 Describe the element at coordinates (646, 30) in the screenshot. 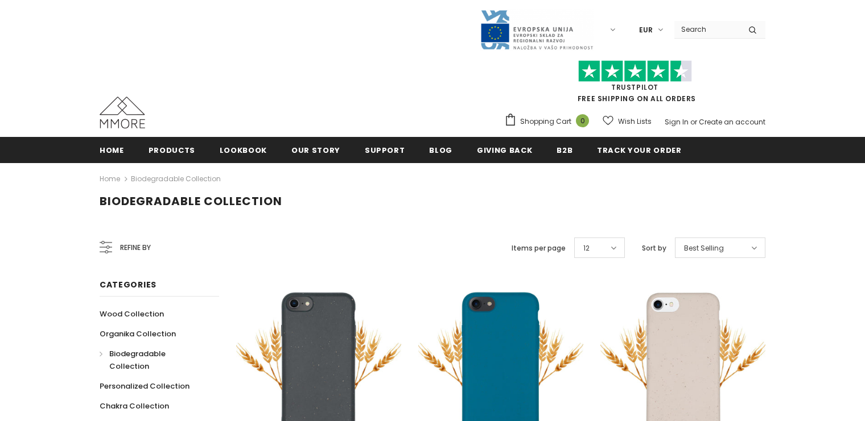

I see `span: EUR` at that location.